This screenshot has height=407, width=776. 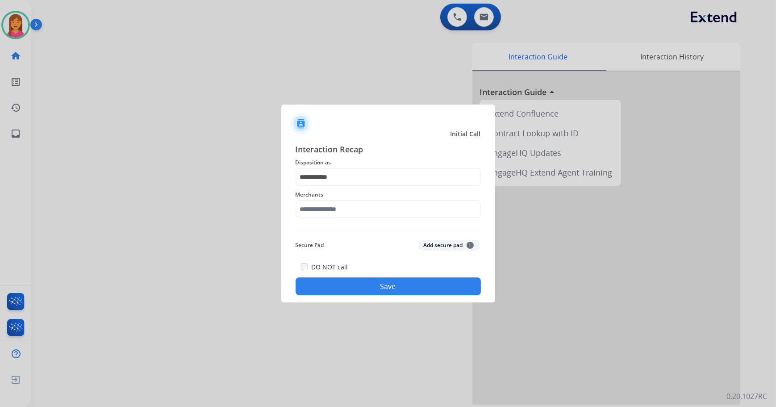 What do you see at coordinates (388, 286) in the screenshot?
I see `button: Save` at bounding box center [388, 286].